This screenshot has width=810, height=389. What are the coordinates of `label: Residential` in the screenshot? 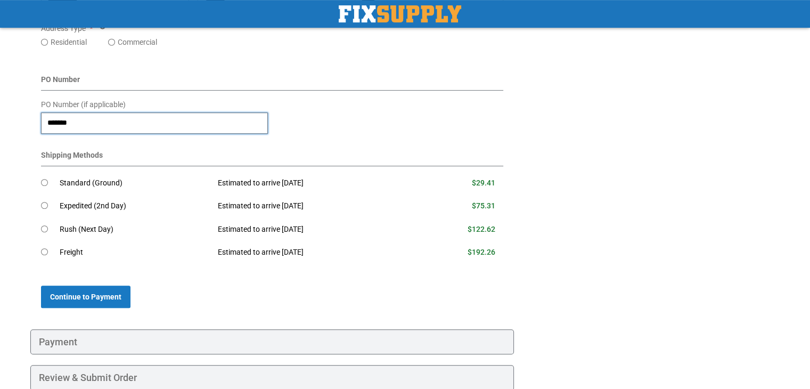 It's located at (69, 42).